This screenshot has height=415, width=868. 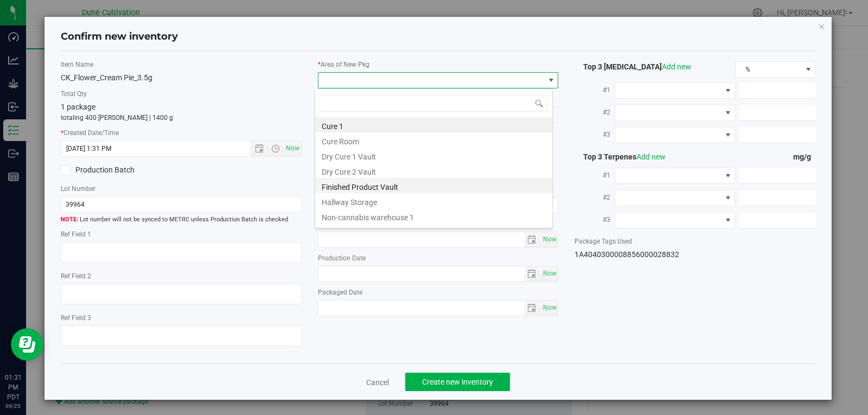 What do you see at coordinates (259, 148) in the screenshot?
I see `span: Open the date view` at bounding box center [259, 148].